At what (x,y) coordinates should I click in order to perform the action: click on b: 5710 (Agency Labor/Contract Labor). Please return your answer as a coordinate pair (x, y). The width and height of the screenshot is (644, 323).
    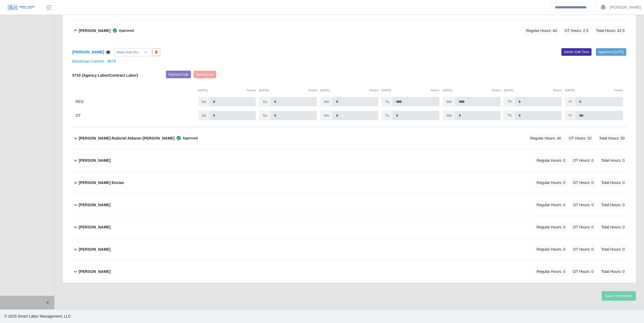
    Looking at the image, I should click on (105, 75).